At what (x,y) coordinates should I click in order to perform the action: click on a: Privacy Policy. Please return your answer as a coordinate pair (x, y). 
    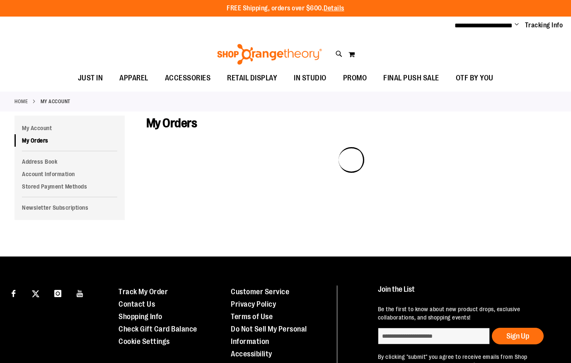
    Looking at the image, I should click on (253, 304).